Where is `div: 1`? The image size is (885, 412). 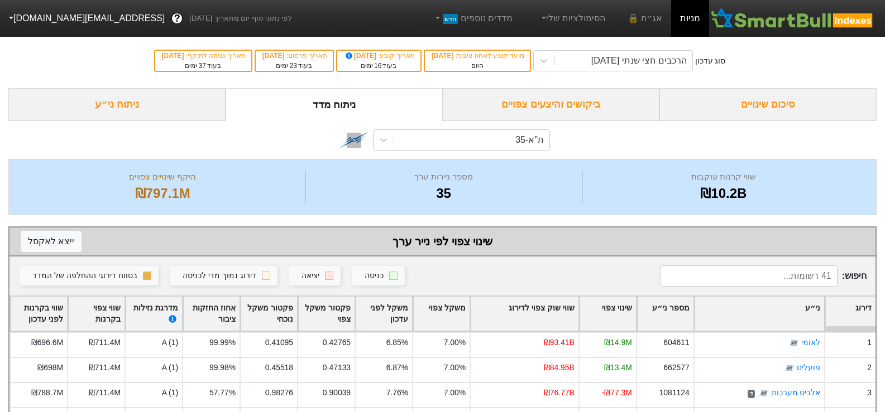
div: 1 is located at coordinates (869, 343).